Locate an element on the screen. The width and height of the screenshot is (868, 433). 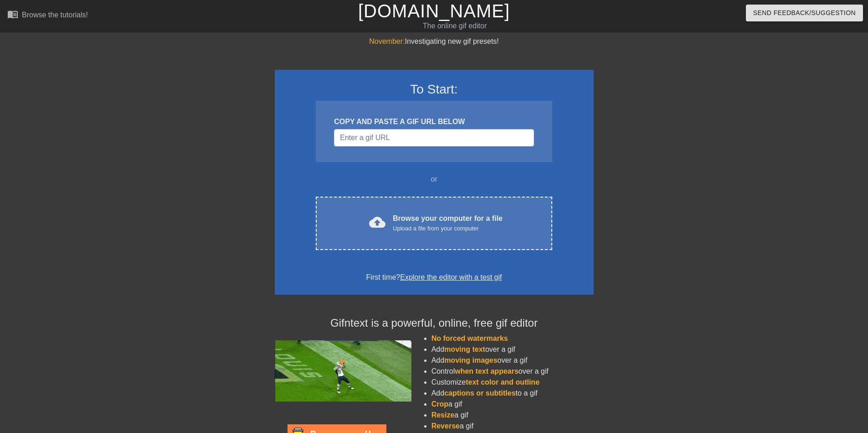
span: moving text is located at coordinates (465, 349).